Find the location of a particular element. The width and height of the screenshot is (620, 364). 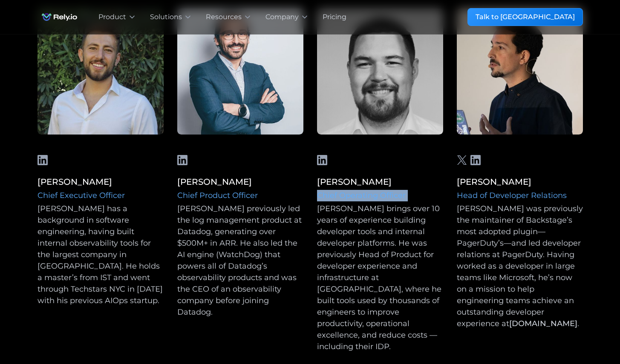

div: Chief Operating Officer is located at coordinates (380, 196).